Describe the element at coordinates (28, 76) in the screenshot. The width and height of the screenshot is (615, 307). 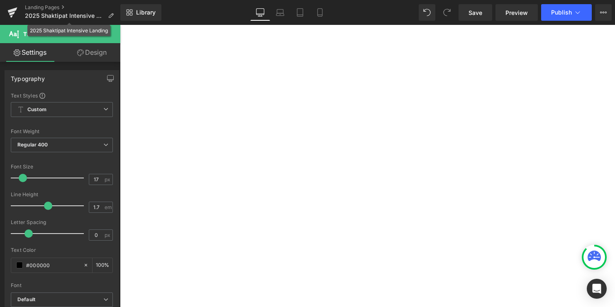
I see `div: Typography` at that location.